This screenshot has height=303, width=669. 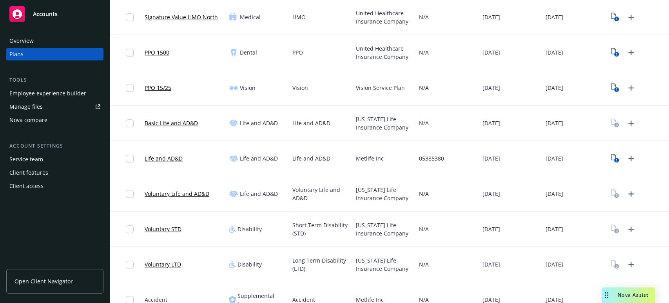 What do you see at coordinates (55, 186) in the screenshot?
I see `a: Client access` at bounding box center [55, 186].